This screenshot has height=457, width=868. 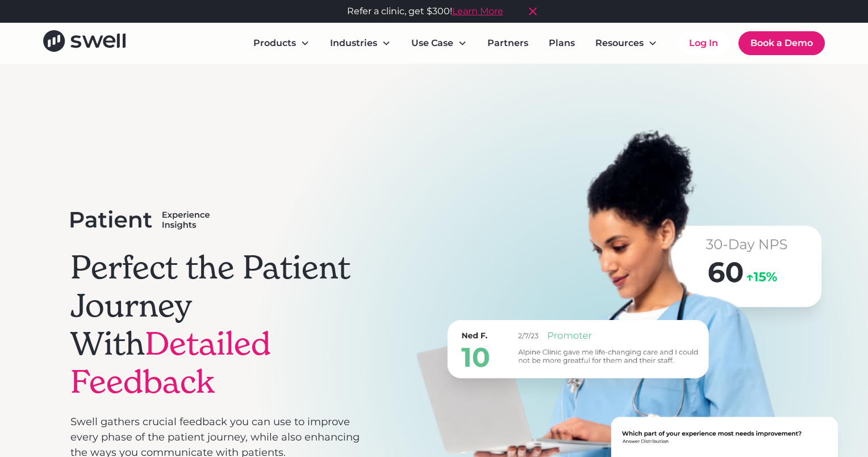 I want to click on h1: Perfect the Patient Journey With, so click(x=223, y=324).